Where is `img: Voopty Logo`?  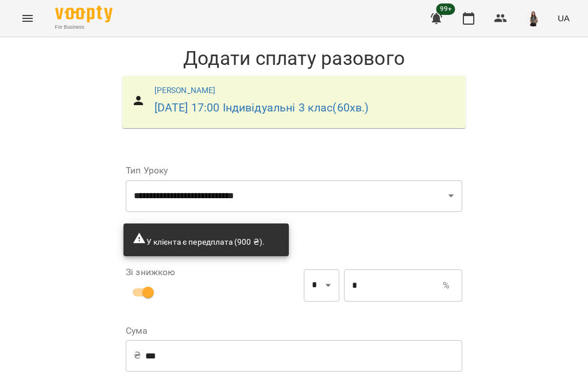
img: Voopty Logo is located at coordinates (84, 14).